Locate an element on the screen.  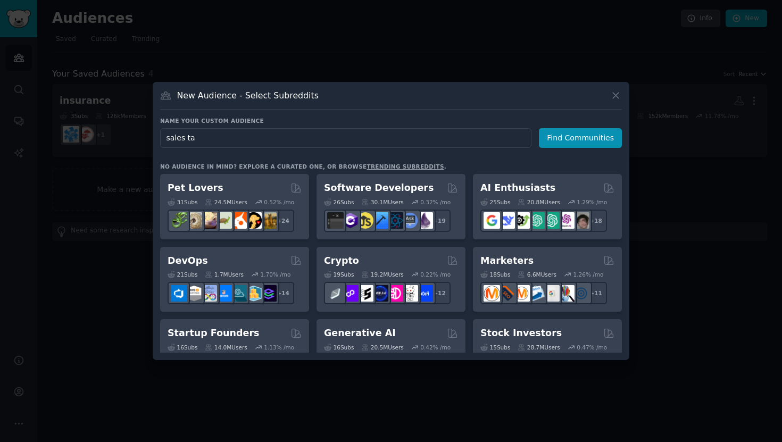
img: iOSProgramming is located at coordinates (380, 220).